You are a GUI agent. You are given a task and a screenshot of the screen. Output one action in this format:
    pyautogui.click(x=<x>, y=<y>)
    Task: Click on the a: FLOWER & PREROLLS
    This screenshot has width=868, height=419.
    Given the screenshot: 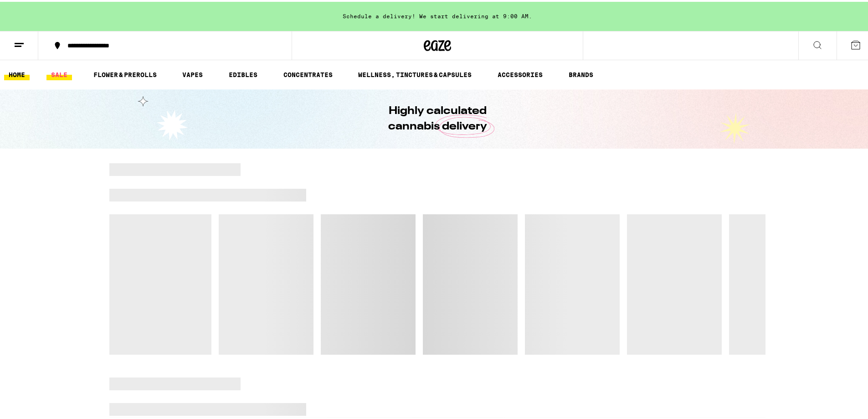 What is the action you would take?
    pyautogui.click(x=125, y=73)
    